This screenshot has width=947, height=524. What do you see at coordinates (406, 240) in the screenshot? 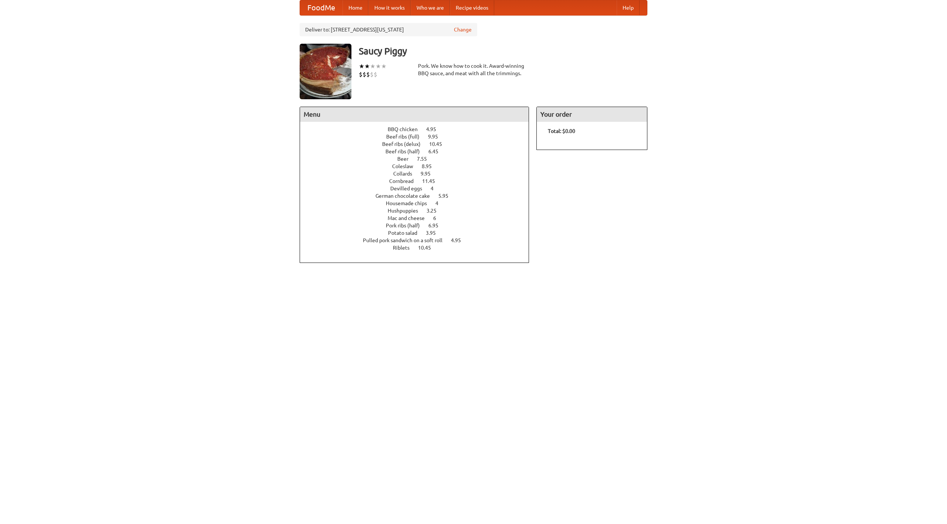
I see `span: Pulled pork sandwich on a soft roll` at bounding box center [406, 240].